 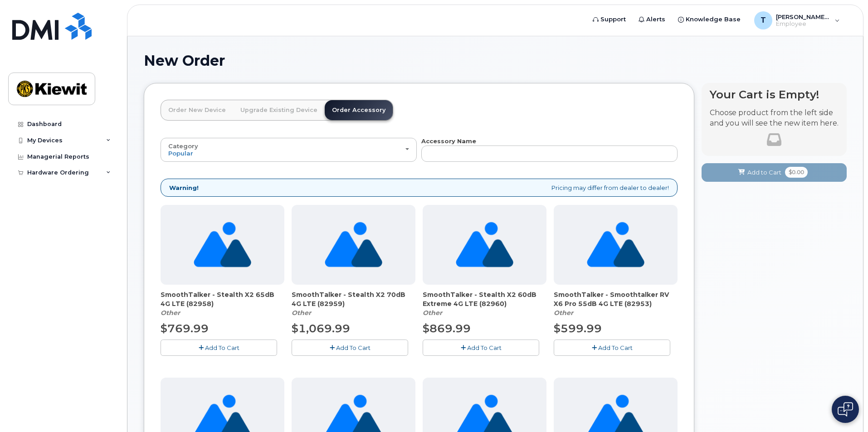 I want to click on div: SmoothTalker - Stealth X2 65dB 4G LTE (82958), so click(x=222, y=304).